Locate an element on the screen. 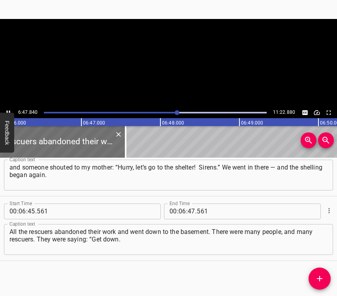  div: Delete Cue is located at coordinates (118, 134).